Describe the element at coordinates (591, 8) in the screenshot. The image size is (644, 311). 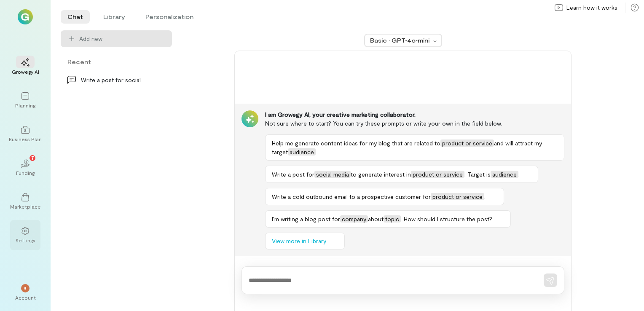
I see `span: Learn how it works` at that location.